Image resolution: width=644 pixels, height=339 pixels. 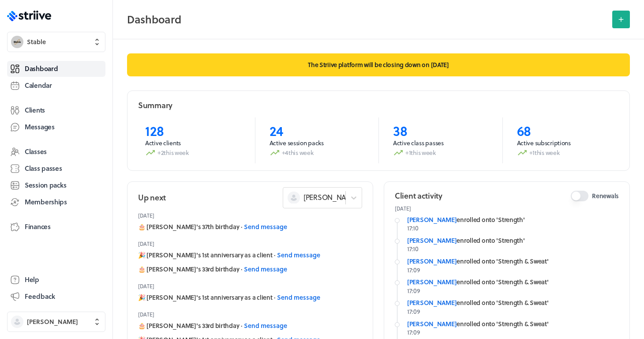 What do you see at coordinates (38, 85) in the screenshot?
I see `span: Calendar` at bounding box center [38, 85].